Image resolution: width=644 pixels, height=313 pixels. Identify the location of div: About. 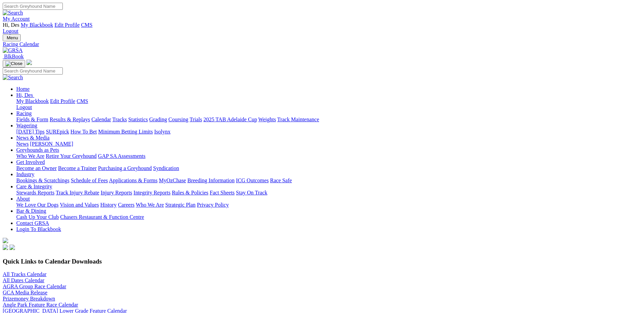
(329, 205).